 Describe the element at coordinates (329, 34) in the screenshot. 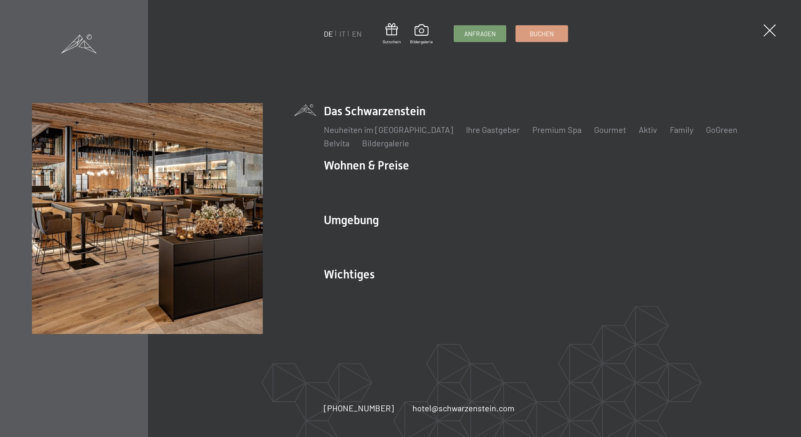

I see `a: DE` at that location.